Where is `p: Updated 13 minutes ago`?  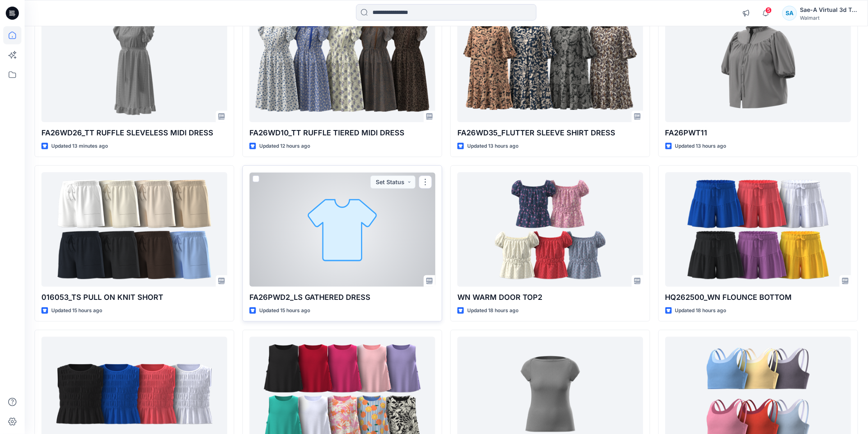 p: Updated 13 minutes ago is located at coordinates (79, 146).